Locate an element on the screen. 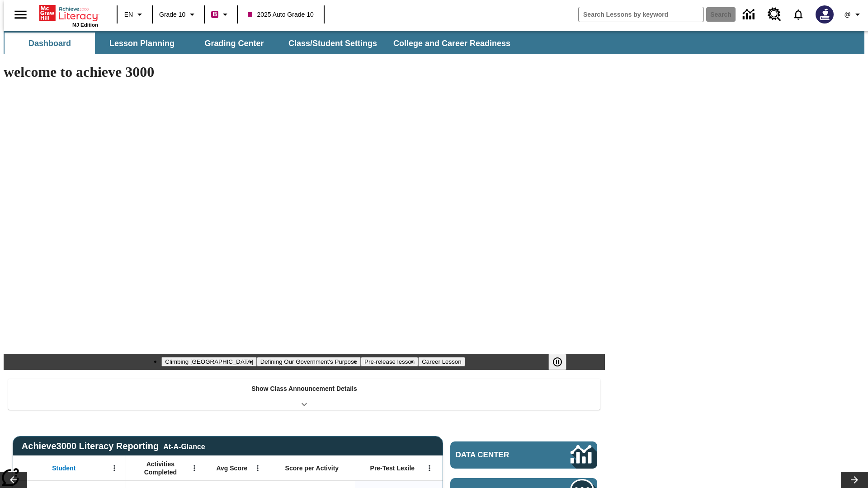  div: Show Class Announcement Details is located at coordinates (304, 394).